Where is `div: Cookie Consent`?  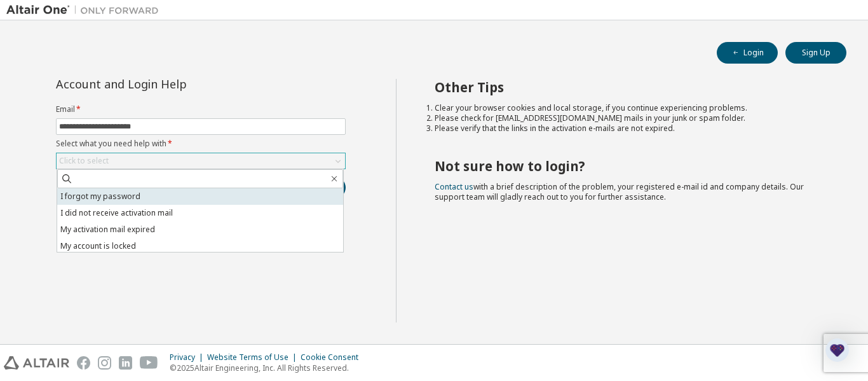 div: Cookie Consent is located at coordinates (333, 358).